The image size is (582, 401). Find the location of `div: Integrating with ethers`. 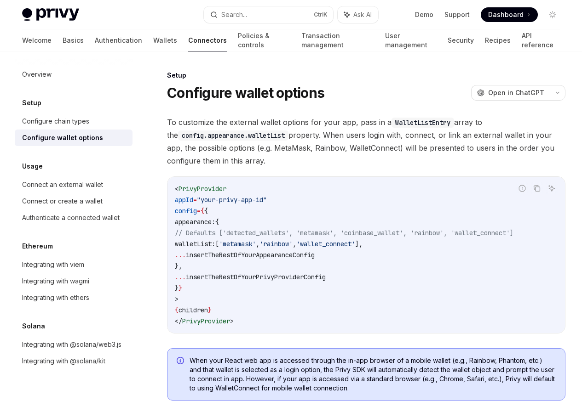

div: Integrating with ethers is located at coordinates (56, 298).